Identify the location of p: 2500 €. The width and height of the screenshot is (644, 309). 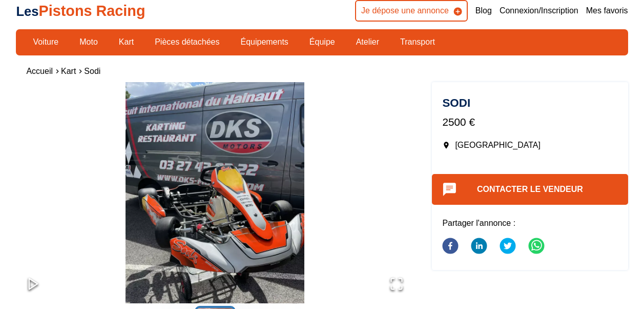
(530, 122).